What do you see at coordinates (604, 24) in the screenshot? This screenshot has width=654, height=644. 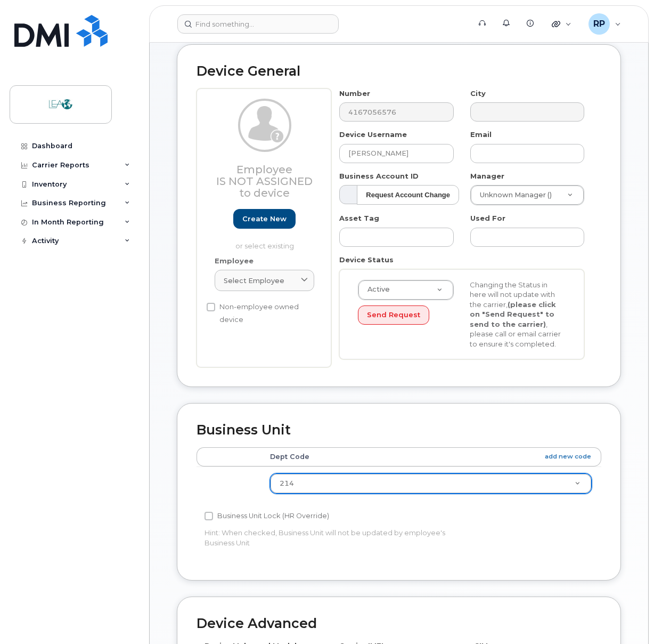 I see `div: Randy Pond` at bounding box center [604, 24].